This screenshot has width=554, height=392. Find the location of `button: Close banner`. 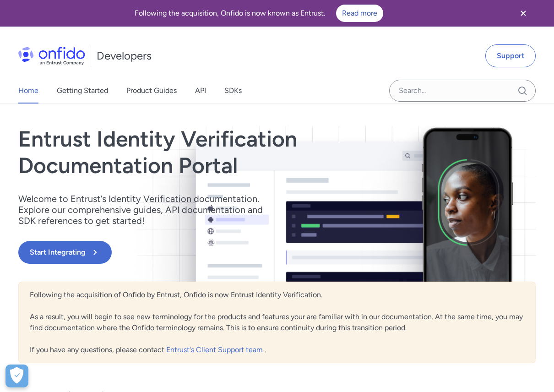

button: Close banner is located at coordinates (524, 13).